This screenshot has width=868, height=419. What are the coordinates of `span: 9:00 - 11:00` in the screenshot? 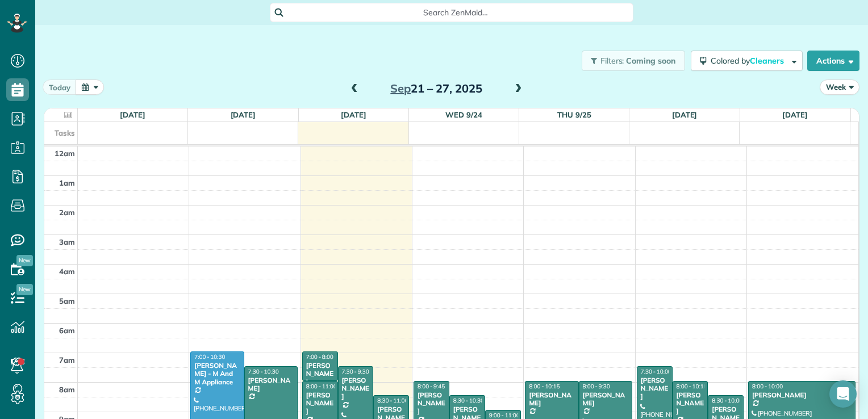 It's located at (504, 415).